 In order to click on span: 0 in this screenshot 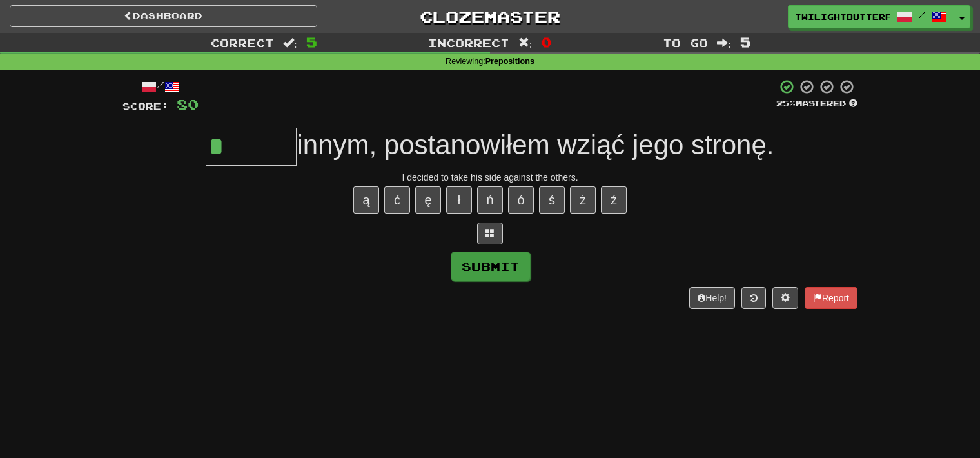, I will do `click(546, 42)`.